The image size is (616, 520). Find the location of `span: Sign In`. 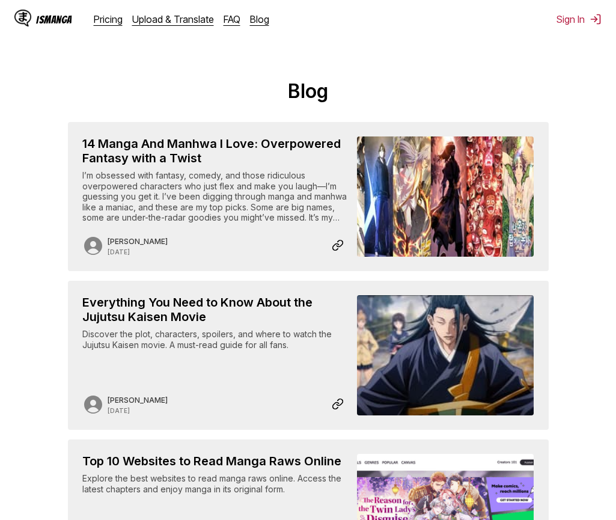

span: Sign In is located at coordinates (571, 19).